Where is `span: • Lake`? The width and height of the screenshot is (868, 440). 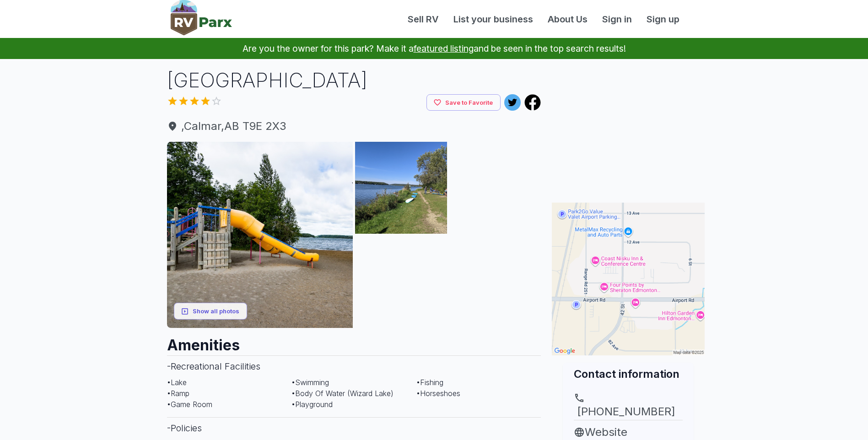 span: • Lake is located at coordinates (177, 382).